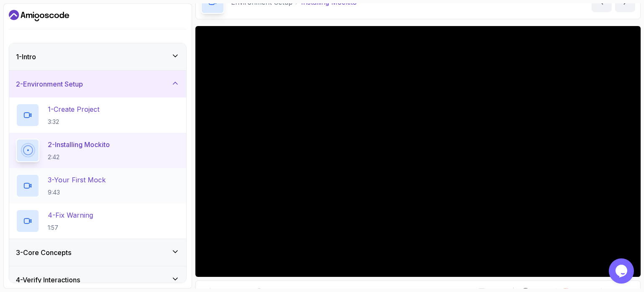 The image size is (644, 292). Describe the element at coordinates (73, 109) in the screenshot. I see `p: 1 - Create Project` at that location.